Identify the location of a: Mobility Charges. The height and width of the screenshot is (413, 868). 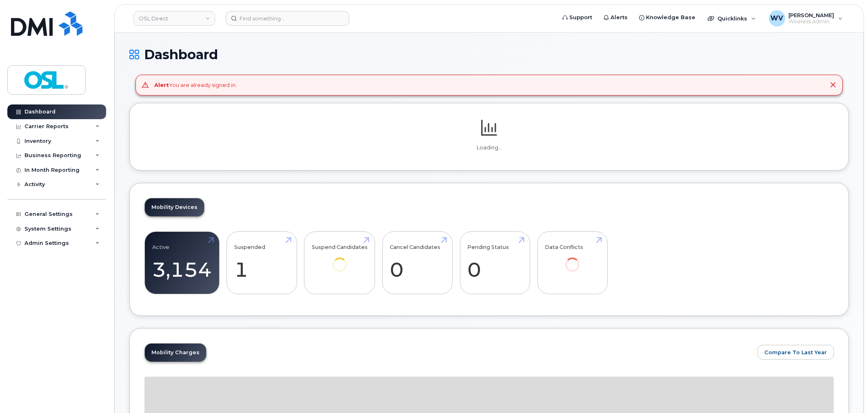
(175, 353).